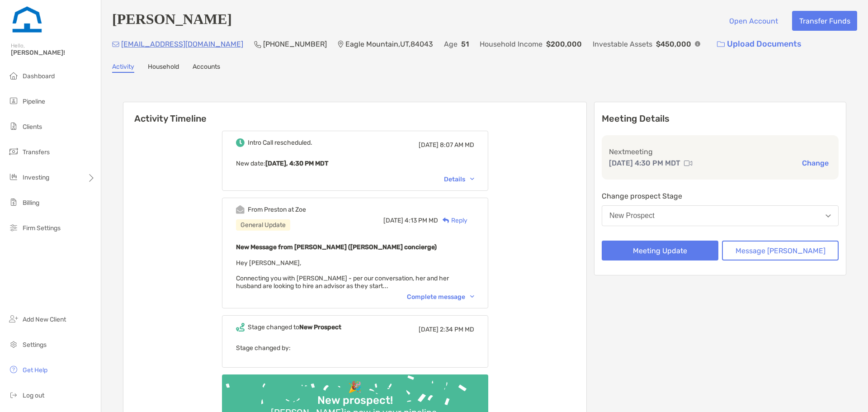 The image size is (868, 412). What do you see at coordinates (277, 209) in the screenshot?
I see `div: From Preston at Zoe` at bounding box center [277, 209].